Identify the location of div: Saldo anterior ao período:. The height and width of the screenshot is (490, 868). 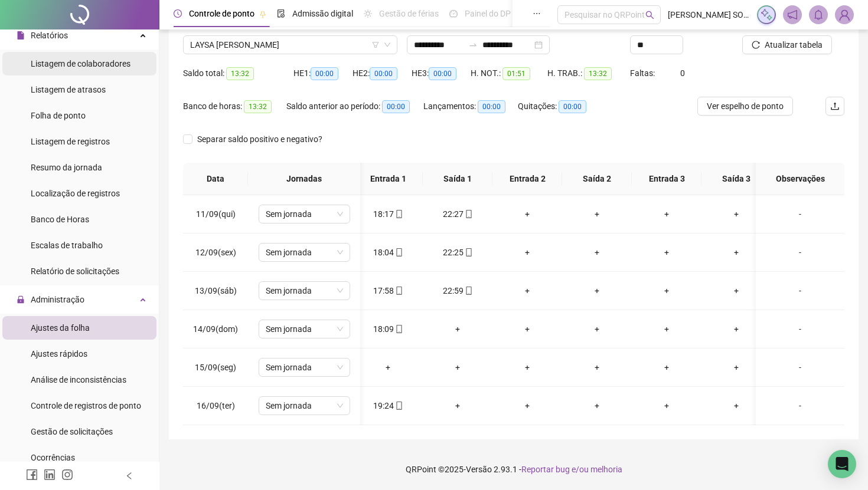
(354, 106).